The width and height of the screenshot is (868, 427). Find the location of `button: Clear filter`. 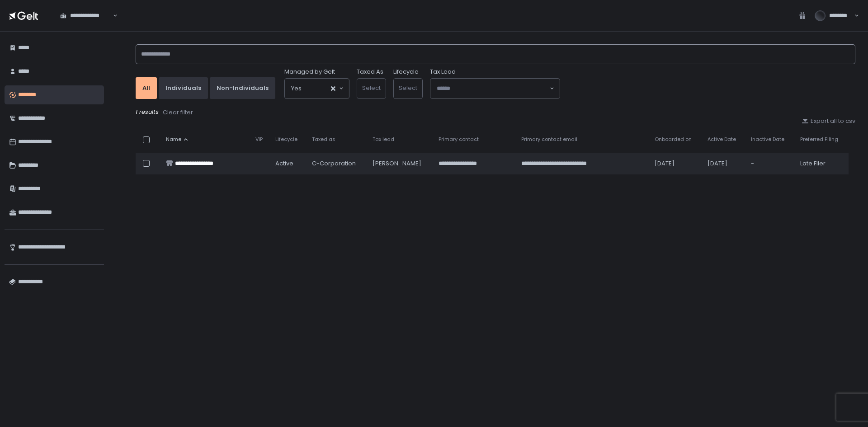

button: Clear filter is located at coordinates (178, 113).